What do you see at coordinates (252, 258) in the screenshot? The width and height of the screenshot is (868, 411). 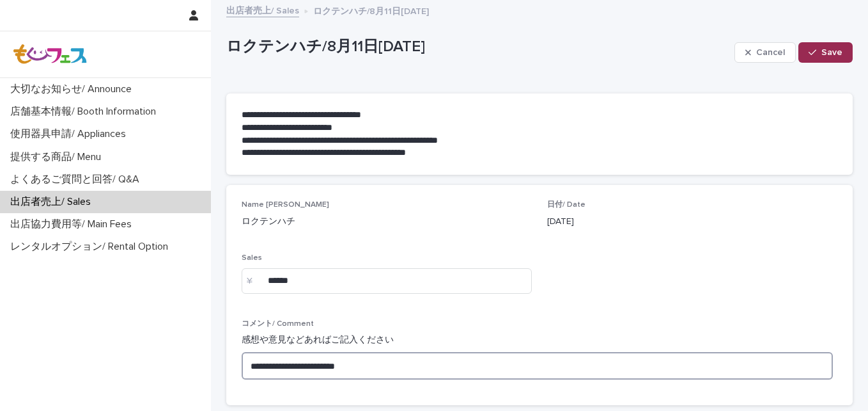 I see `span: Sales` at bounding box center [252, 258].